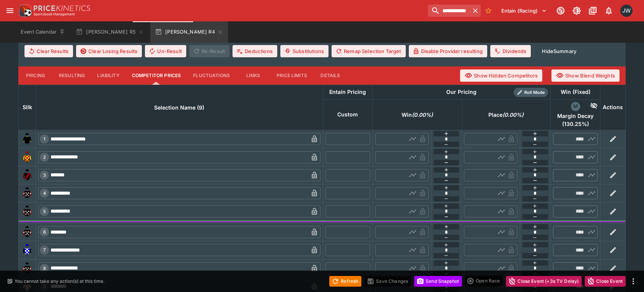 This screenshot has height=292, width=644. What do you see at coordinates (27, 139) in the screenshot?
I see `img: runner 1` at bounding box center [27, 139].